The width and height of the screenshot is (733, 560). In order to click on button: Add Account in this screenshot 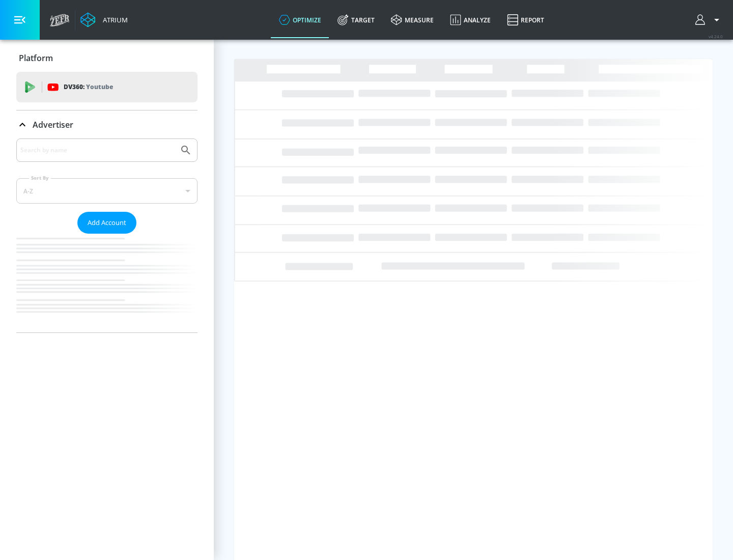, I will do `click(107, 222)`.